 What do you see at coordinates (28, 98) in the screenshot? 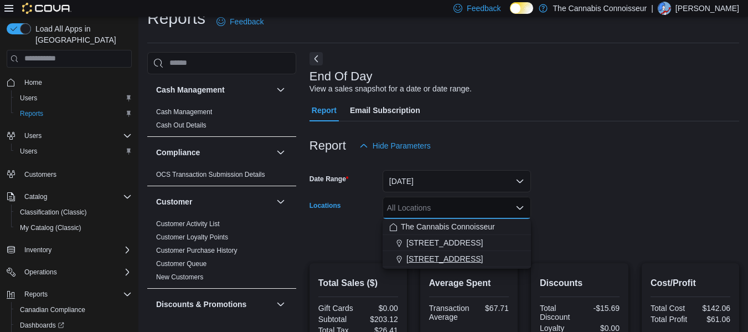
I see `a: Users` at bounding box center [28, 98].